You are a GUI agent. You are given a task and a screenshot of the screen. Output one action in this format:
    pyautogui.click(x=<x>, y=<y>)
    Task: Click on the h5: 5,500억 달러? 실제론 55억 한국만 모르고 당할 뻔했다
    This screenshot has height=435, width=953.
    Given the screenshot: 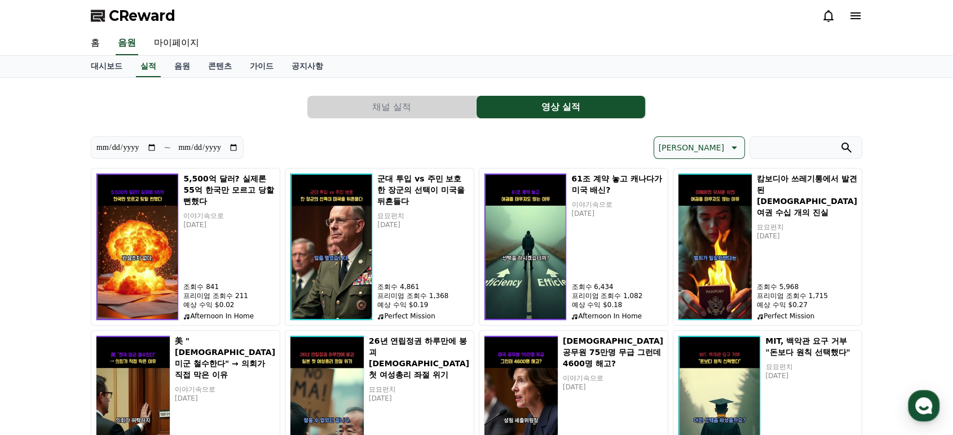 What is the action you would take?
    pyautogui.click(x=229, y=190)
    